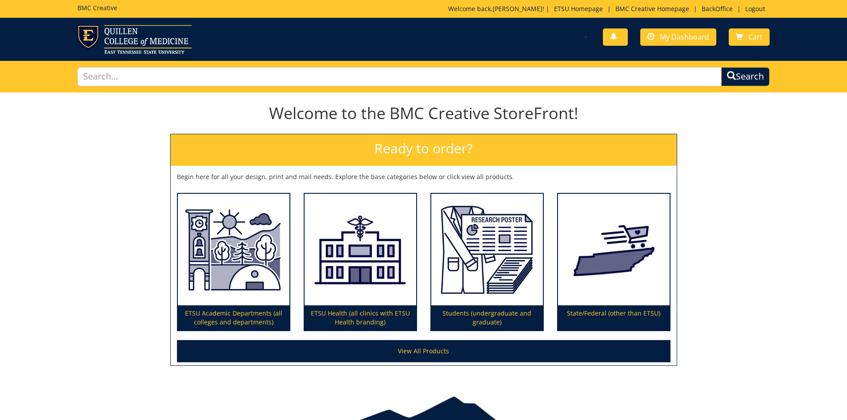  I want to click on a: State/Federal (other than ETSU), so click(613, 262).